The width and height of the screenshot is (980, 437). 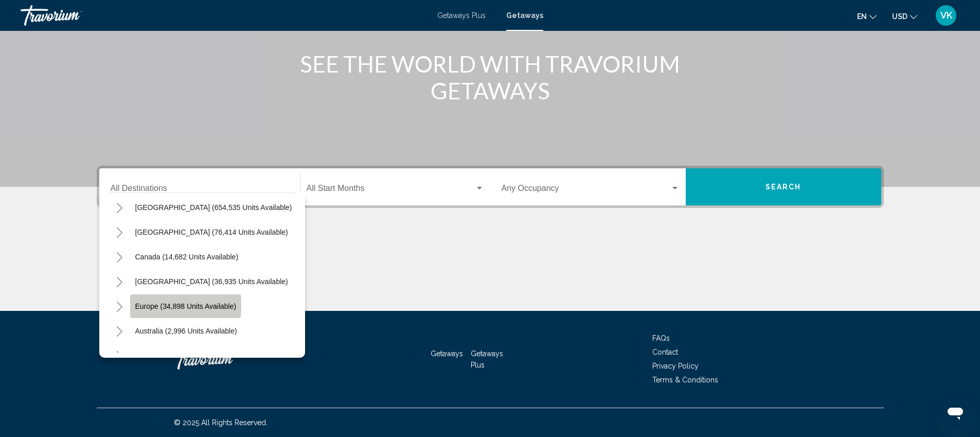 What do you see at coordinates (900, 17) in the screenshot?
I see `span: USD` at bounding box center [900, 17].